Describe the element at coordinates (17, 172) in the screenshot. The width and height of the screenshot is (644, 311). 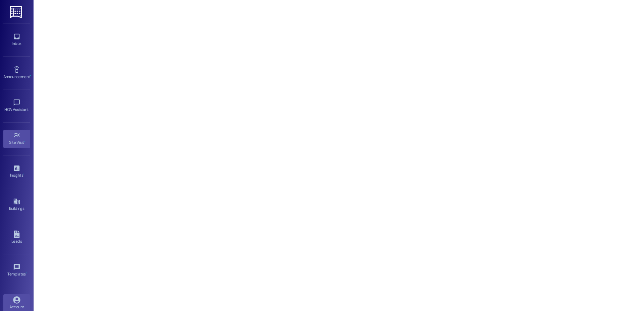
I see `a: Insights •` at that location.